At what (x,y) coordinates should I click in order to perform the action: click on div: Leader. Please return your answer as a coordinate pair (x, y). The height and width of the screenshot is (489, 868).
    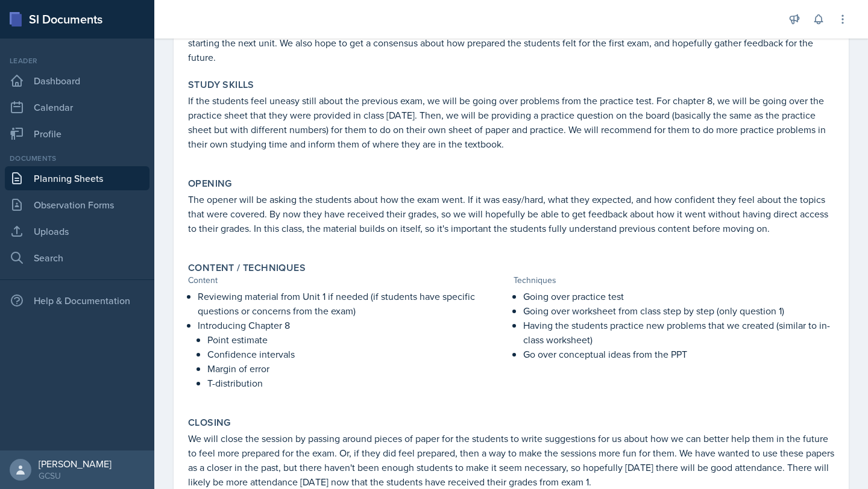
    Looking at the image, I should click on (77, 61).